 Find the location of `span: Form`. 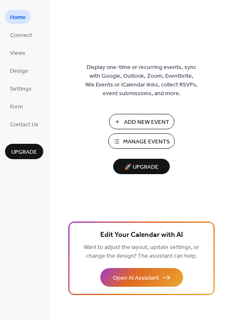

span: Form is located at coordinates (16, 107).